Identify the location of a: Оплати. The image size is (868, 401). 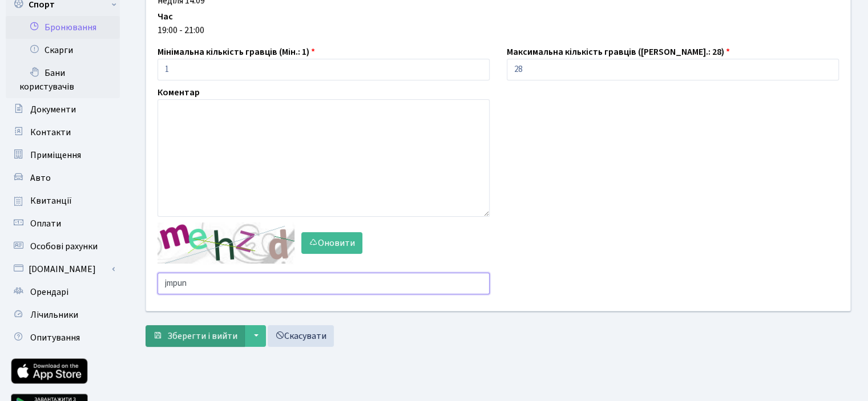
(63, 224).